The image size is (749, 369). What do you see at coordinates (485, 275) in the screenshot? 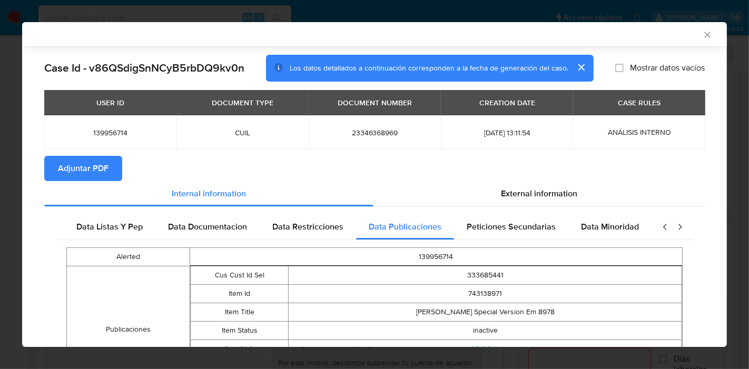
I see `td: 333685441` at bounding box center [485, 275].